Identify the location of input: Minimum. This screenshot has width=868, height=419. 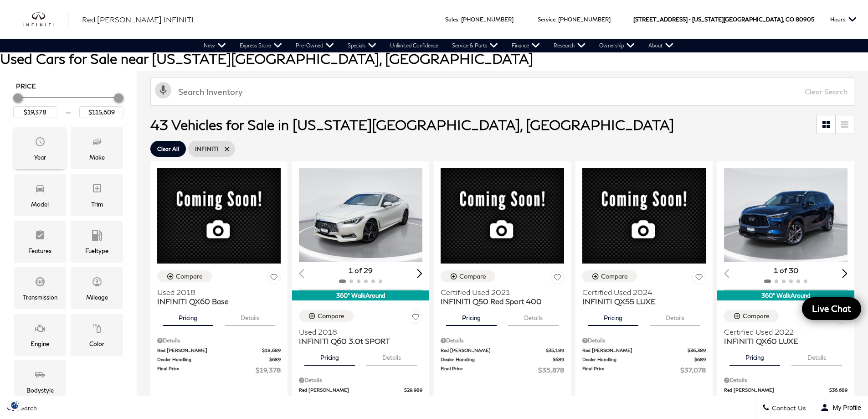
(35, 112).